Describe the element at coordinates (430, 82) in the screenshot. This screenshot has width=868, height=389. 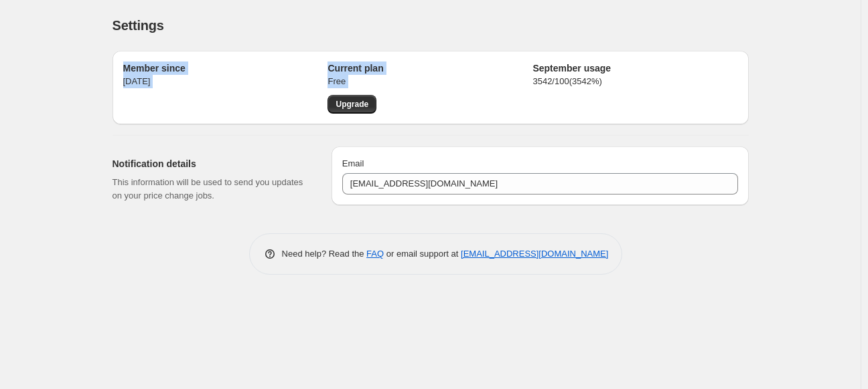
I see `p: Free` at that location.